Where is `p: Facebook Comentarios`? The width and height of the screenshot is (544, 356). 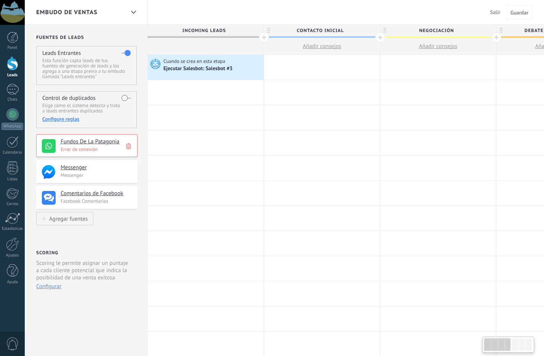
p: Facebook Comentarios is located at coordinates (97, 201).